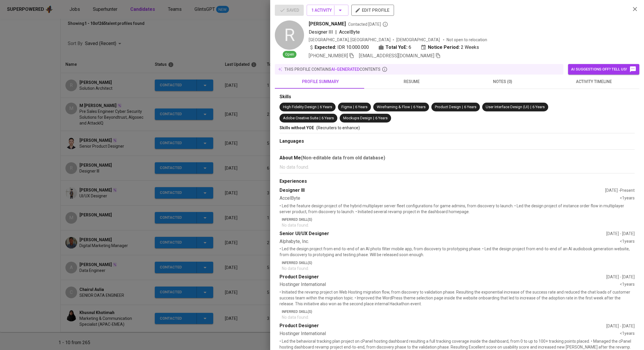  I want to click on span: Product Design, so click(447, 107).